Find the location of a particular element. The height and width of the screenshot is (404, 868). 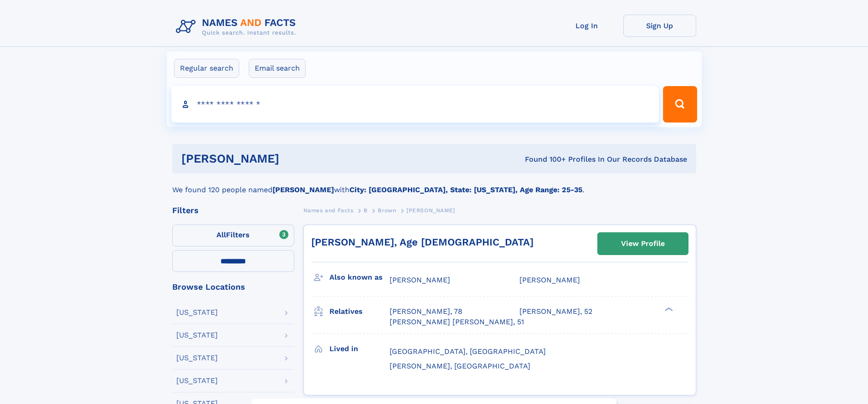

h3: Relatives is located at coordinates (359, 312).